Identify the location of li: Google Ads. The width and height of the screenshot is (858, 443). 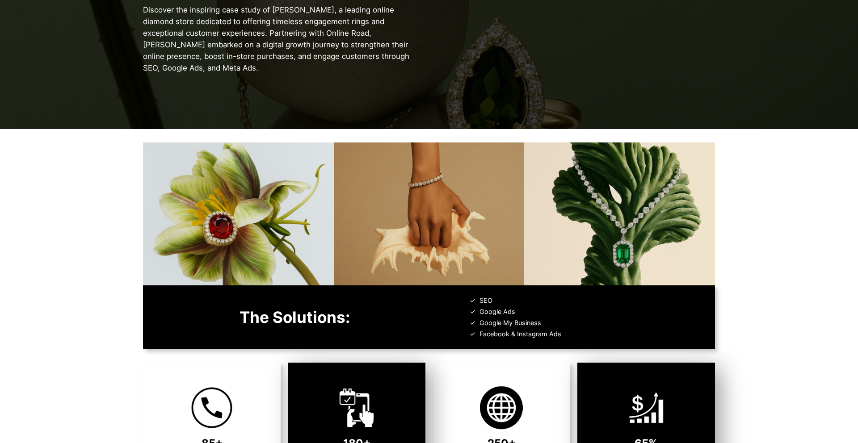
(563, 311).